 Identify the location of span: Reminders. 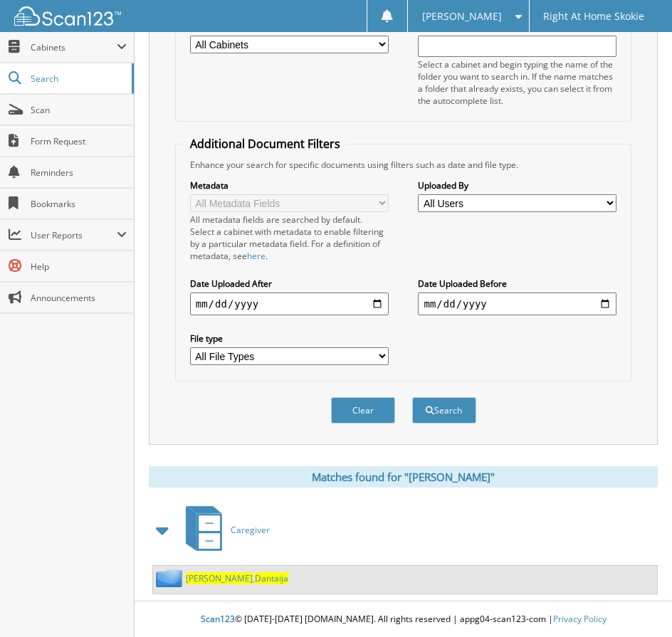
(78, 173).